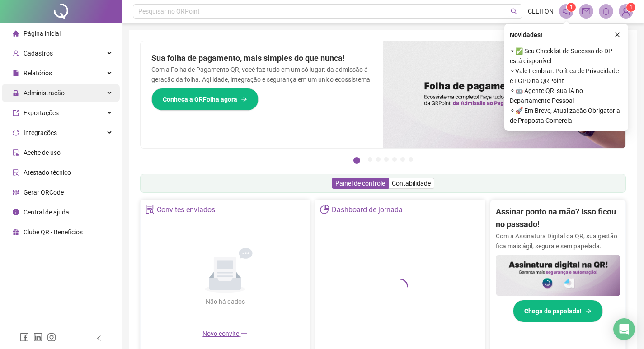 Image resolution: width=644 pixels, height=349 pixels. Describe the element at coordinates (360, 184) in the screenshot. I see `span: Painel de controle` at that location.